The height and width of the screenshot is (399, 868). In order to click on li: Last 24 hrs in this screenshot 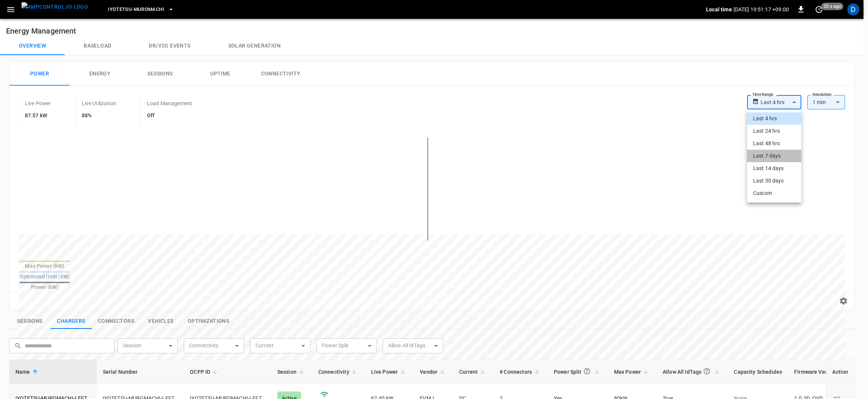, I will do `click(774, 131)`.